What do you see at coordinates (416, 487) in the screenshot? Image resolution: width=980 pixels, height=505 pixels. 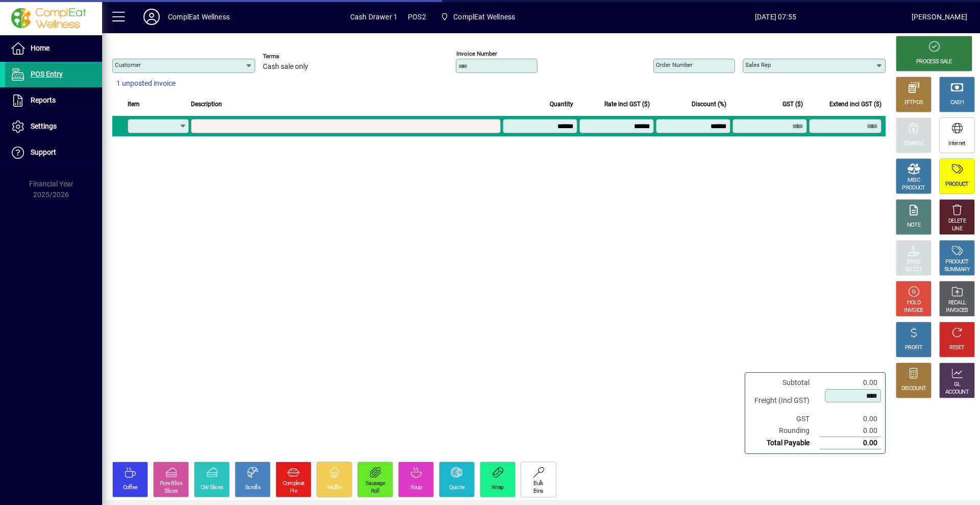 I see `div: Soup` at bounding box center [416, 487].